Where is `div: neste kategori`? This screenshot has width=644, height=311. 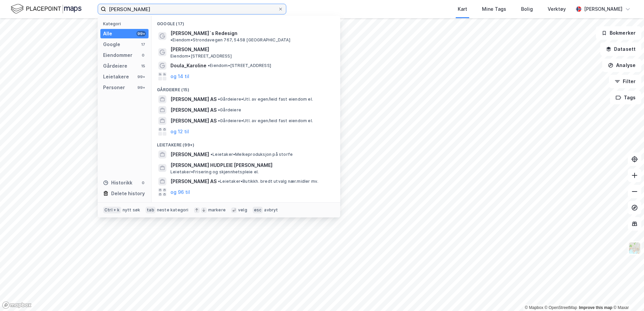 div: neste kategori is located at coordinates (173, 210).